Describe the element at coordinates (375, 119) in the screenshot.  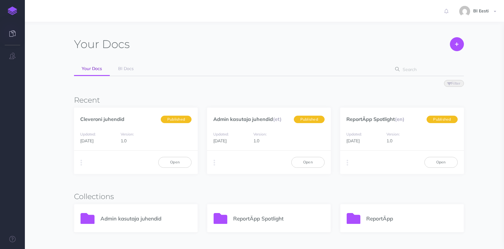
I see `a: ReportÄpp Spotlight(en)` at that location.